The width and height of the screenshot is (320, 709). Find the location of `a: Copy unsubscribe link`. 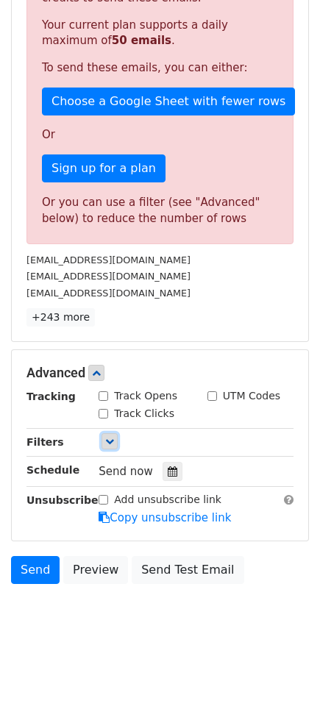

a: Copy unsubscribe link is located at coordinates (165, 518).